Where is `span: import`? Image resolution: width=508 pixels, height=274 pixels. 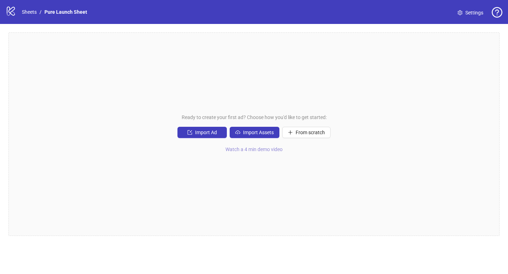 span: import is located at coordinates (190, 133).